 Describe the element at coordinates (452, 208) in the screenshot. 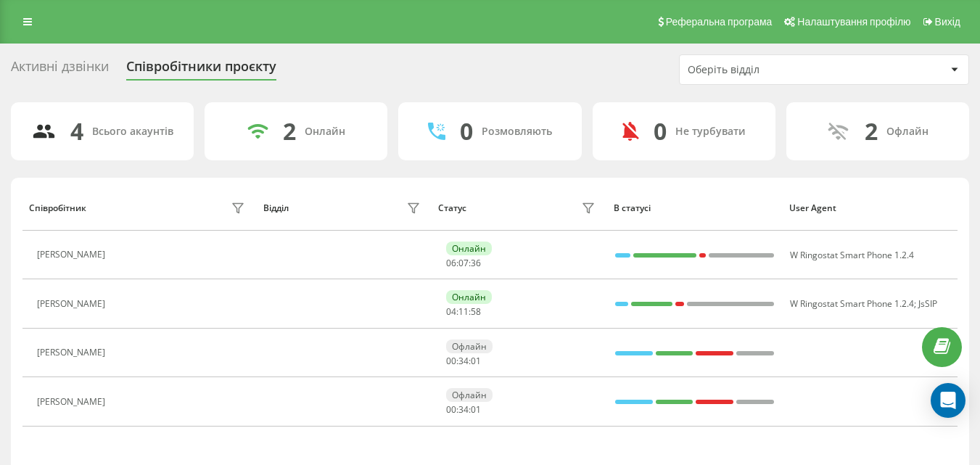

I see `div: Статус` at that location.